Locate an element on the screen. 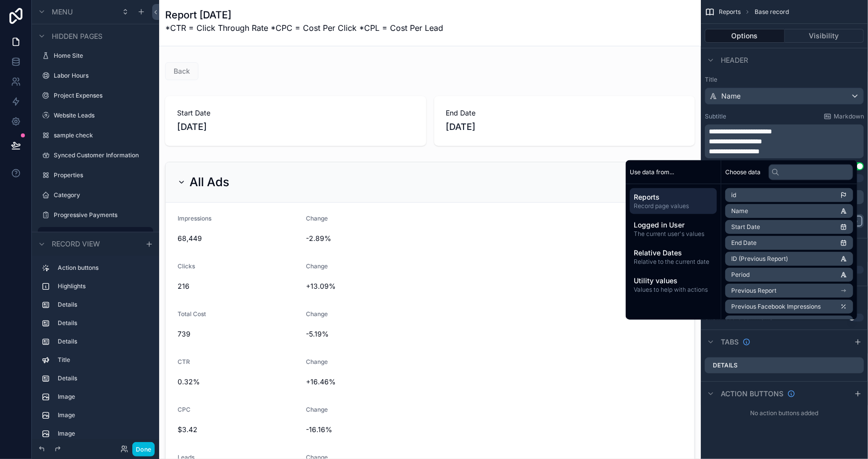 This screenshot has height=459, width=868. a: Properties is located at coordinates (101, 175).